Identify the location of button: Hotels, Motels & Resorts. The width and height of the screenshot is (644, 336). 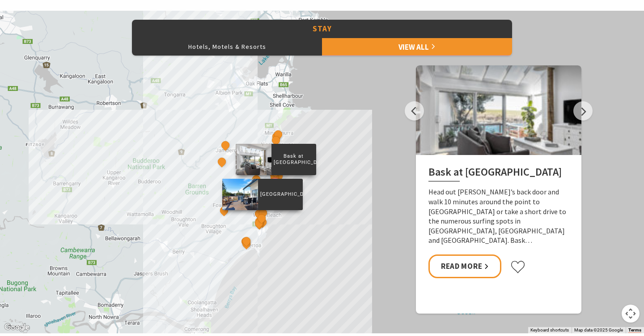
(227, 47).